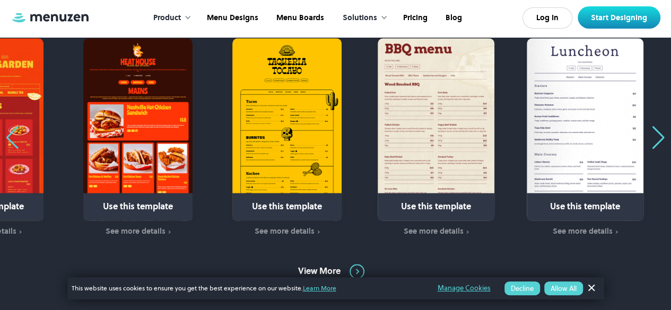  Describe the element at coordinates (464, 289) in the screenshot. I see `a: Manage Cookies` at that location.